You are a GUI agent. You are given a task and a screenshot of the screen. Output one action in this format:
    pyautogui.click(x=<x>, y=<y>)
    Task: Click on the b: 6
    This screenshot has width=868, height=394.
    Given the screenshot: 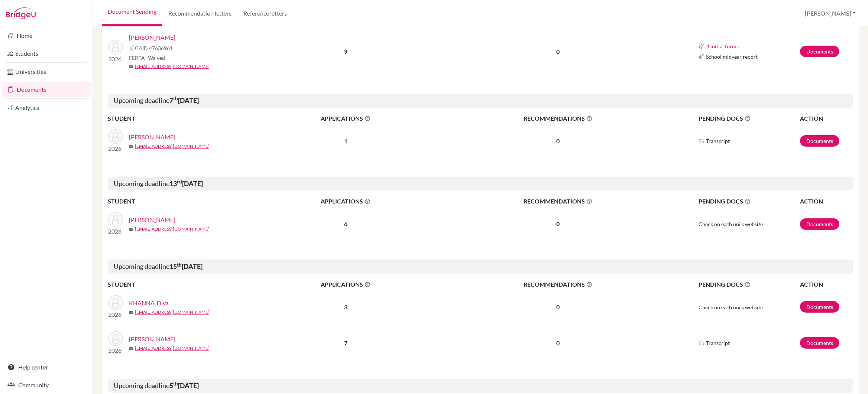 What is the action you would take?
    pyautogui.click(x=346, y=224)
    